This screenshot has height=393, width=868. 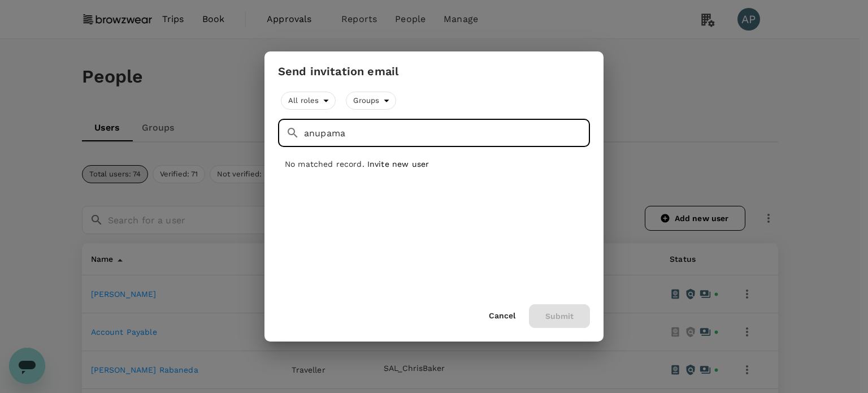 What do you see at coordinates (365, 101) in the screenshot?
I see `span: Groups` at bounding box center [365, 101].